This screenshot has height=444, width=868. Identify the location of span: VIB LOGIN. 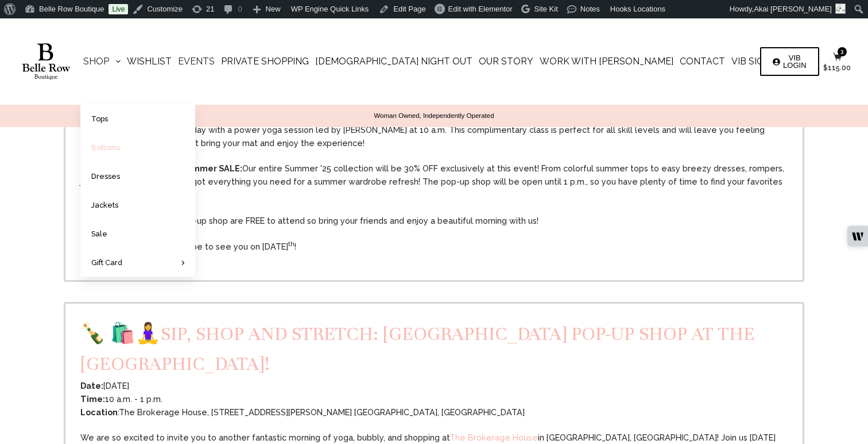
(795, 61).